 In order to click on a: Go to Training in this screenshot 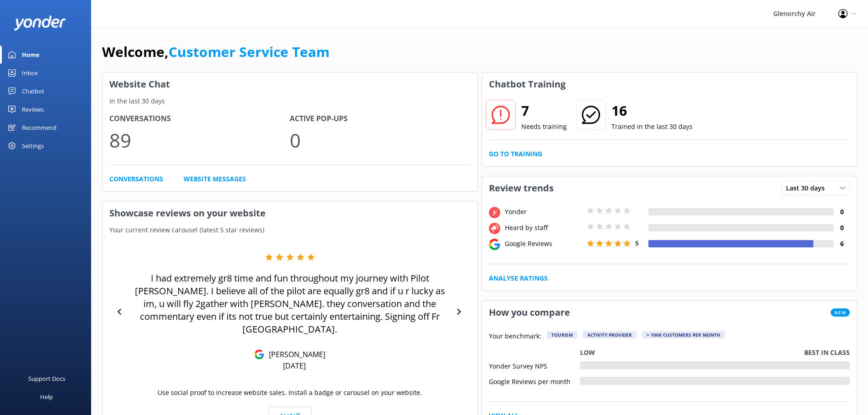, I will do `click(515, 154)`.